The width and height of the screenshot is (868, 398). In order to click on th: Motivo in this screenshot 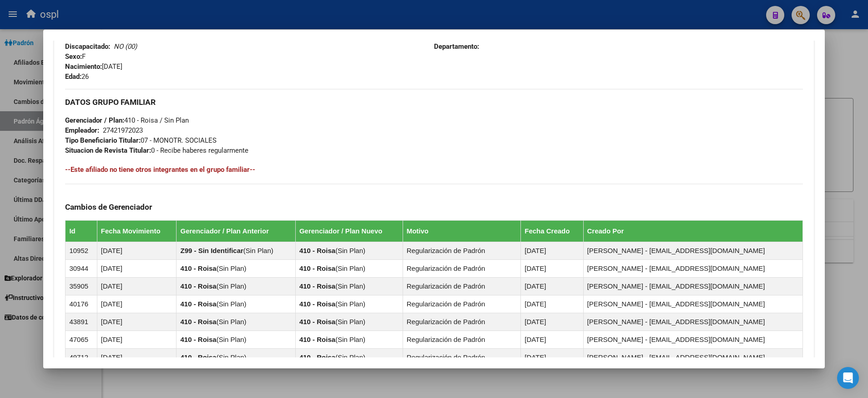, I will do `click(462, 230)`.